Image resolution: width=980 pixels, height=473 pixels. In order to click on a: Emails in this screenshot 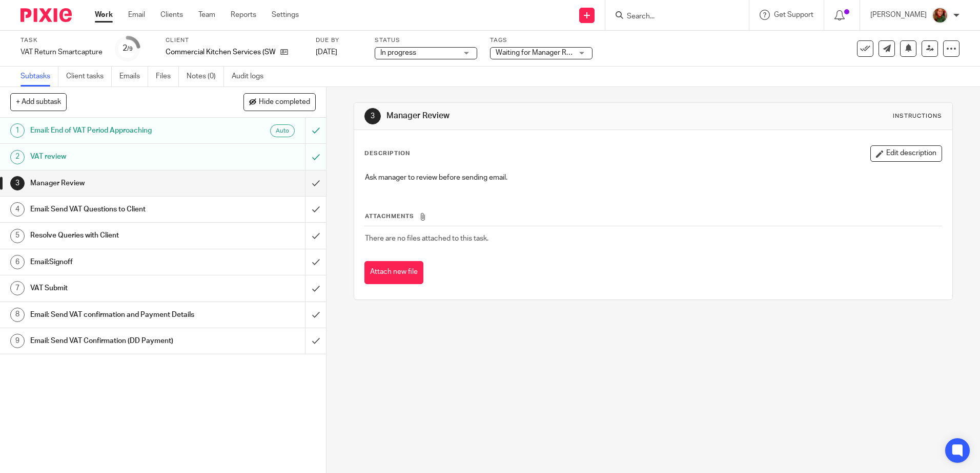, I will do `click(134, 76)`.